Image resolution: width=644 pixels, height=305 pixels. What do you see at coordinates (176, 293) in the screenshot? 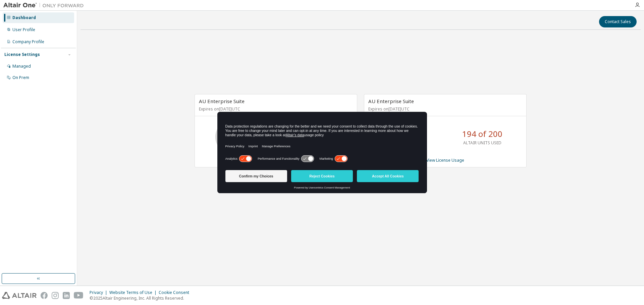
I see `div: Cookie Consent` at bounding box center [176, 293].